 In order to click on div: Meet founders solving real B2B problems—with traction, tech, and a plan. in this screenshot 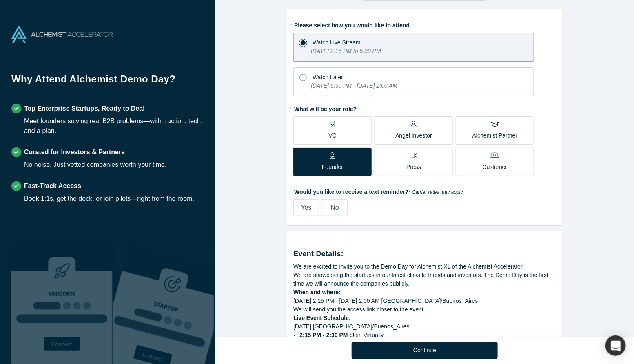, I will do `click(114, 126)`.